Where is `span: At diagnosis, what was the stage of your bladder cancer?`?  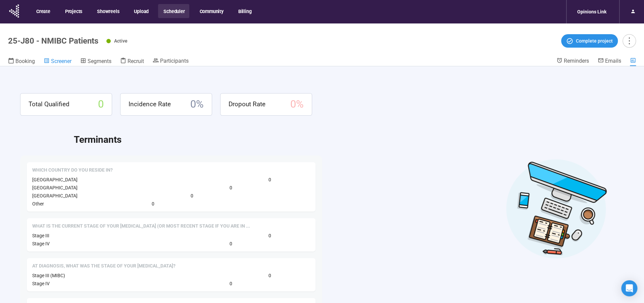 span: At diagnosis, what was the stage of your bladder cancer? is located at coordinates (104, 266).